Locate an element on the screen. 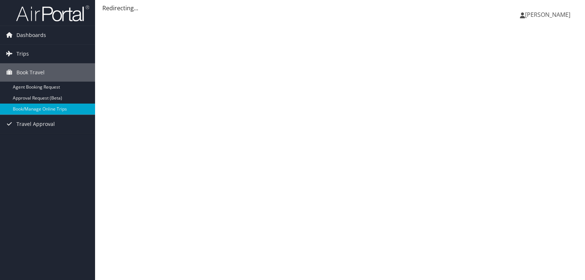  span: Dashboards is located at coordinates (31, 35).